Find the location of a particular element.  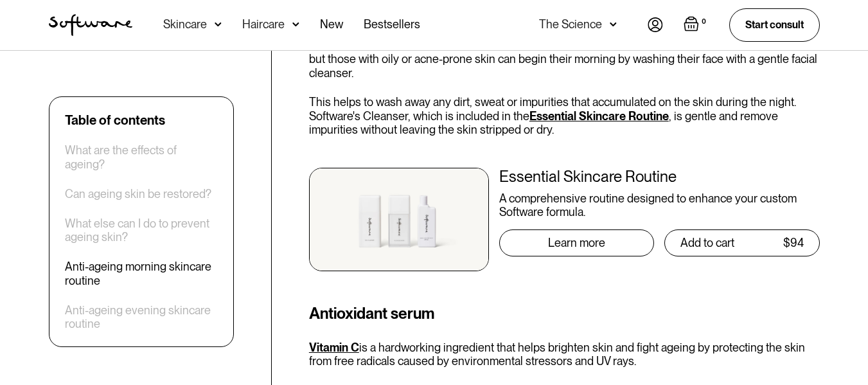

a: What else can I do to prevent ageing skin? is located at coordinates (141, 230).